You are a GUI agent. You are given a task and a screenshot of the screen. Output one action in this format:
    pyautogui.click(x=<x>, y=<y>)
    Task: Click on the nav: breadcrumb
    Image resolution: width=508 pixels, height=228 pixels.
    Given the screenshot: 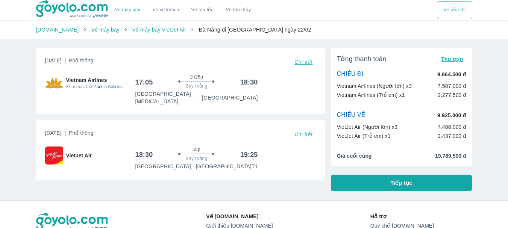 What is the action you would take?
    pyautogui.click(x=254, y=30)
    